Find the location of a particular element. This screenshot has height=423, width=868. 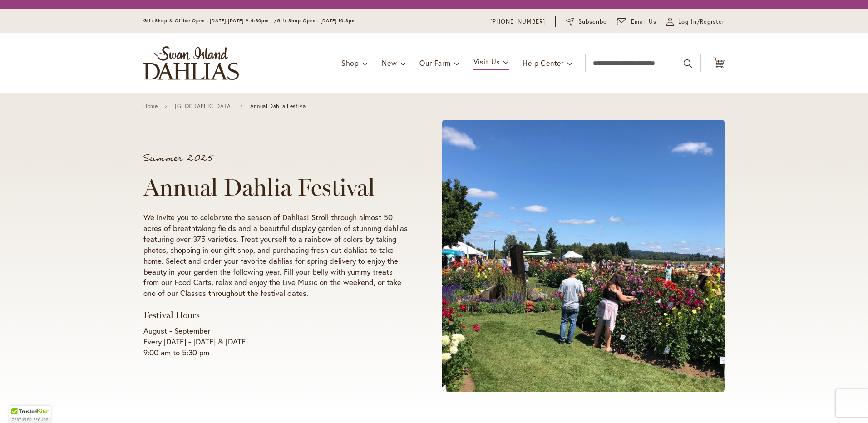

h1: Annual Dahlia Festival is located at coordinates (276, 187).